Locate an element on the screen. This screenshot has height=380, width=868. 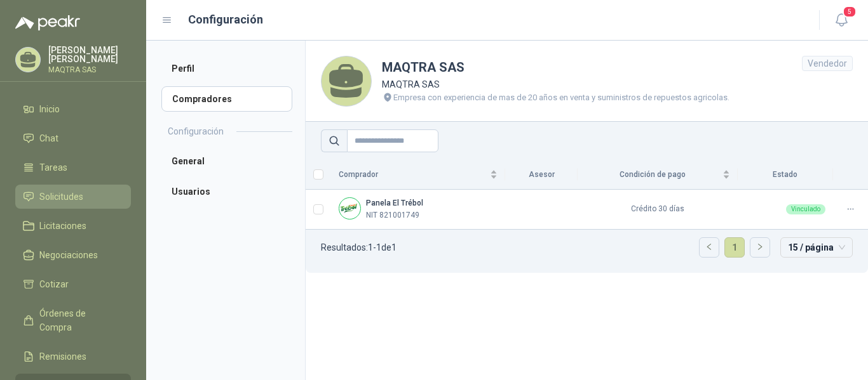
a: Órdenes de Compra is located at coordinates (73, 320).